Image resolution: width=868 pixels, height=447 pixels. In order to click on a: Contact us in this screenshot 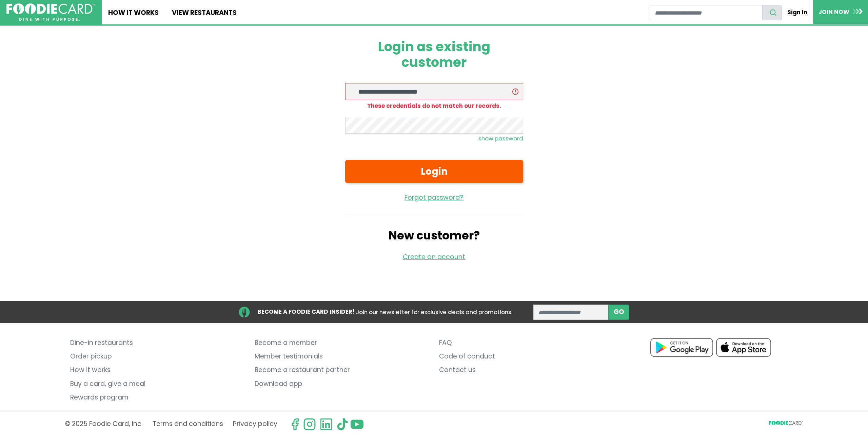, I will do `click(526, 371)`.